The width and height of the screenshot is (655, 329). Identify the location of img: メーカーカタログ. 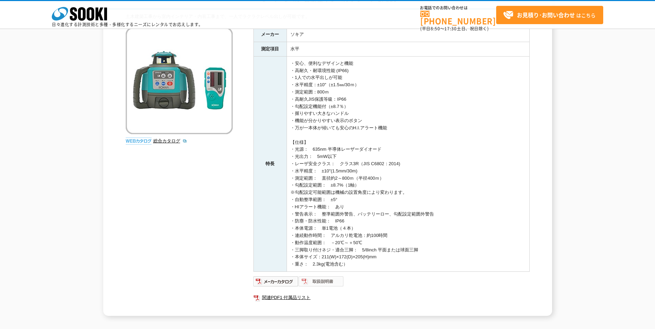
(276, 282).